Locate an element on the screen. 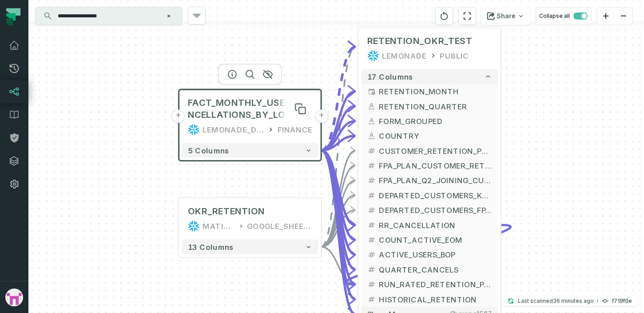 Image resolution: width=644 pixels, height=313 pixels. span: ACTIVE_USERS_BOP is located at coordinates (435, 254).